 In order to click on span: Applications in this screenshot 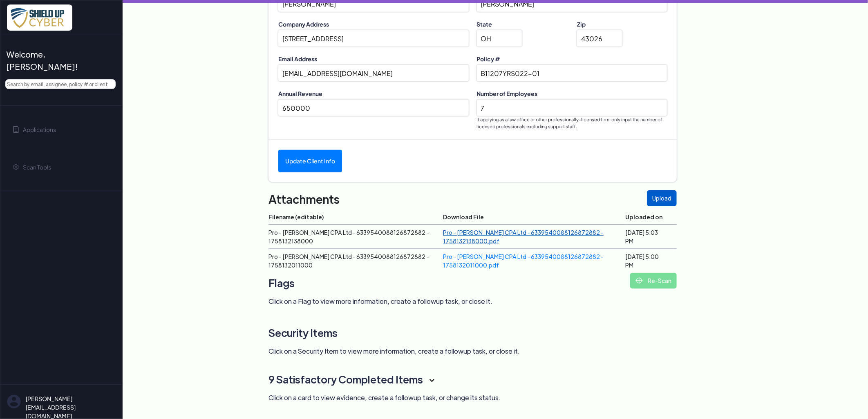, I will do `click(39, 129)`.